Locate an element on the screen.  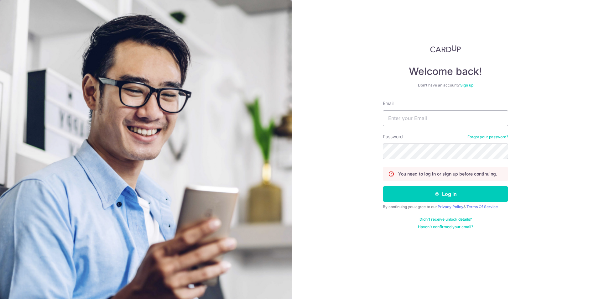
input: Enter your Email is located at coordinates (445, 118).